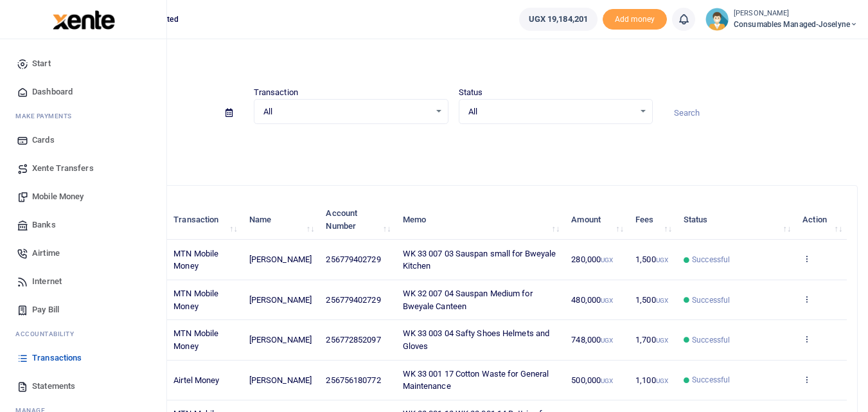  I want to click on a: Airtime, so click(83, 253).